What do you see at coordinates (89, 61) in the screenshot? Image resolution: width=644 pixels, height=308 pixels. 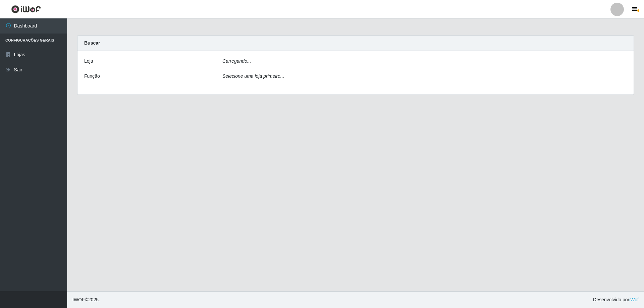 I see `label: Loja` at bounding box center [89, 61].